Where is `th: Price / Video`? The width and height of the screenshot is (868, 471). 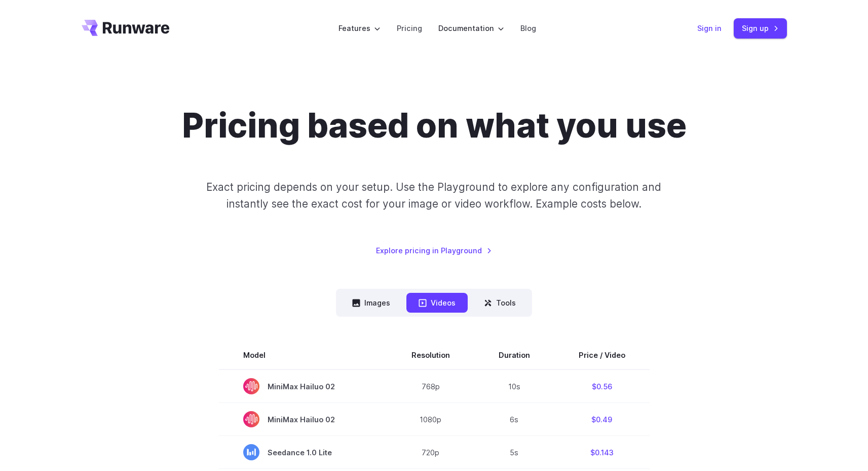
th: Price / Video is located at coordinates (602, 355).